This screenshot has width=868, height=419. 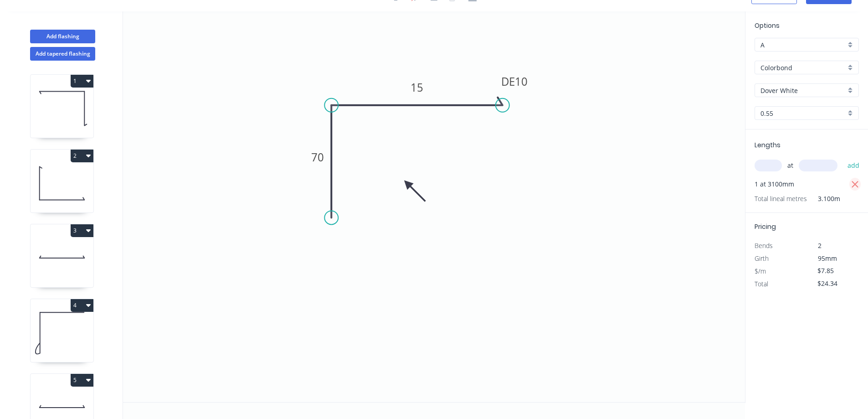 What do you see at coordinates (760, 271) in the screenshot?
I see `span: $/m` at bounding box center [760, 271].